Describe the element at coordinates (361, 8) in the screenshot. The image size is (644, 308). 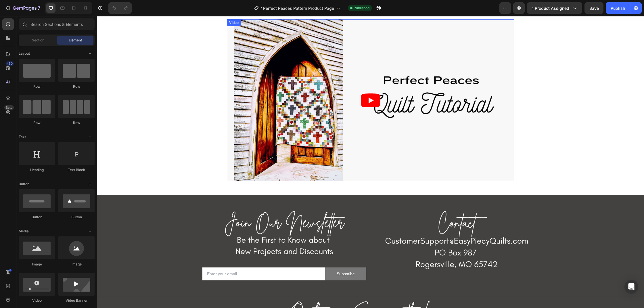
I see `span: Published` at that location.